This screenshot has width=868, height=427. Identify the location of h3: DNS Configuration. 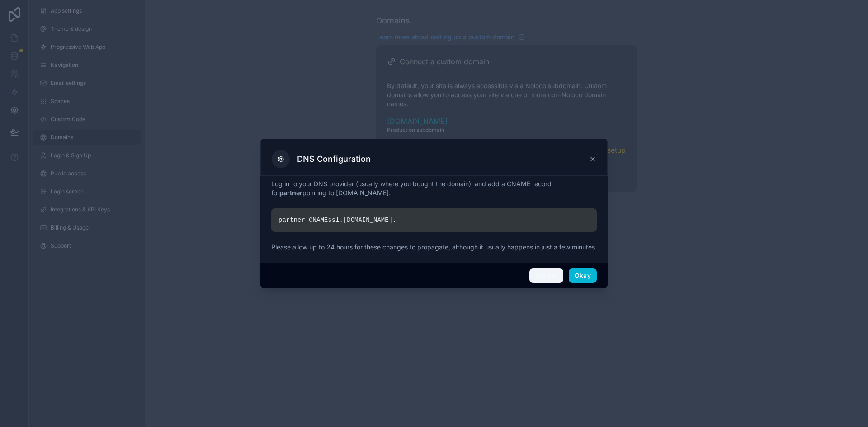
(334, 159).